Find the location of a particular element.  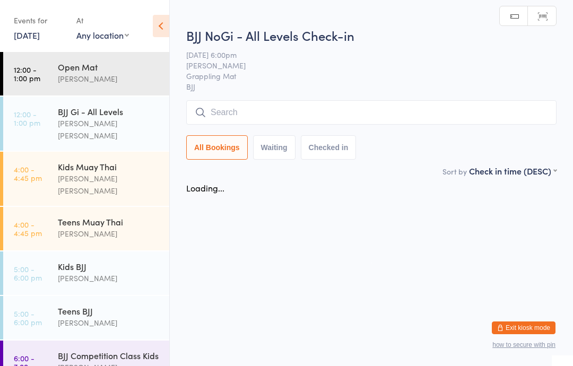

button: Checked in is located at coordinates (329, 148).